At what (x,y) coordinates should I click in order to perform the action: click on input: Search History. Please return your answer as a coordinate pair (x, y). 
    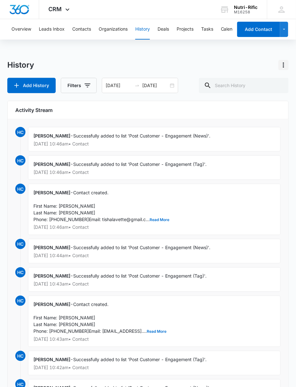
    Looking at the image, I should click on (244, 85).